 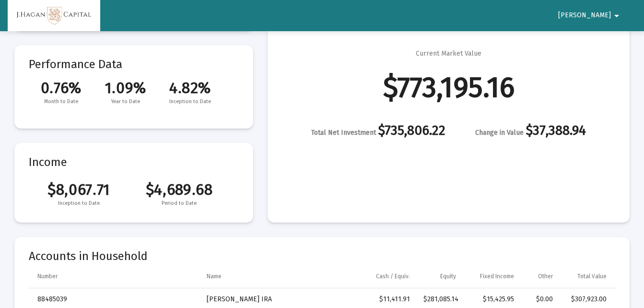 I want to click on span: Total Net Investment, so click(x=343, y=132).